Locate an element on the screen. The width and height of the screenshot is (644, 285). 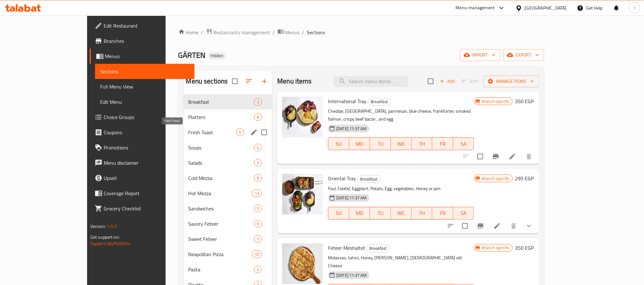
div: Cold Mezza9 is located at coordinates (228, 178).